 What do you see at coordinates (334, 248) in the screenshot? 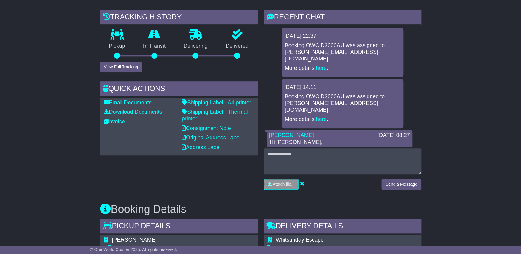
I see `div: Delivery` at bounding box center [334, 248].